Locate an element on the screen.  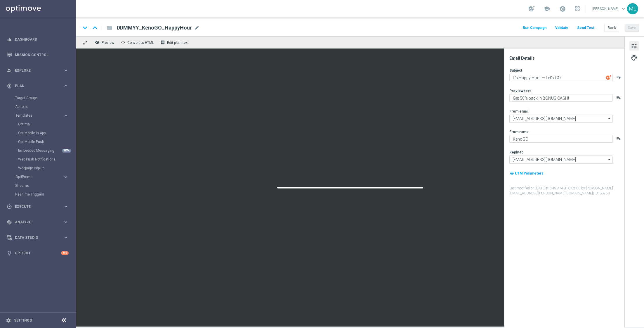
button: my_location UTM Parameters is located at coordinates (527, 173).